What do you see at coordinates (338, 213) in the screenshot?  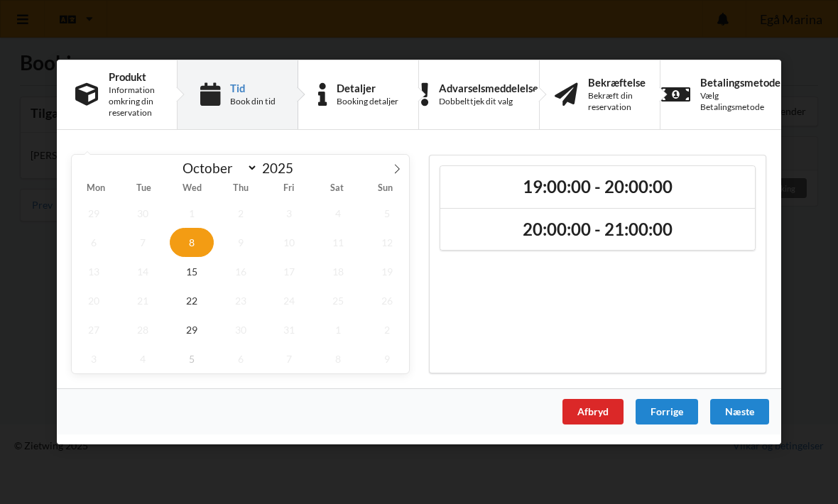 I see `span: October 4, 2025` at bounding box center [338, 213].